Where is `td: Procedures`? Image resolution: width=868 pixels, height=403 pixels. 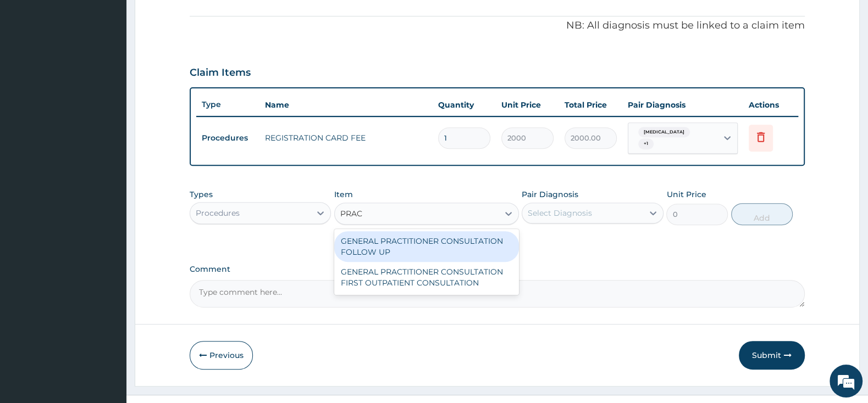
td: Procedures is located at coordinates (228, 138).